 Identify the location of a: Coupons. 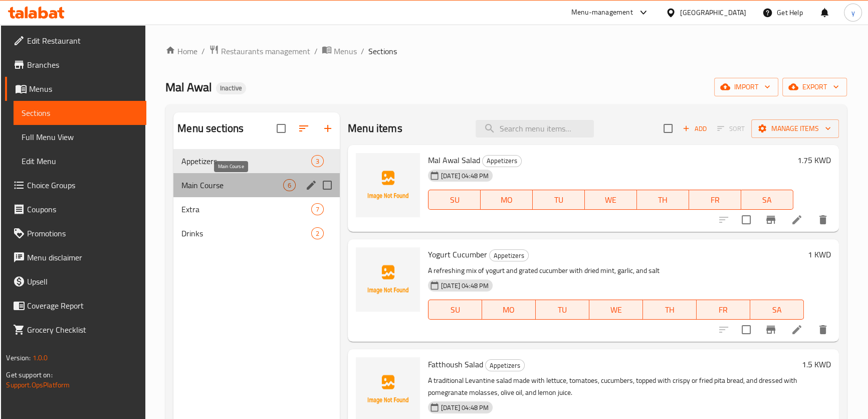
(75, 210).